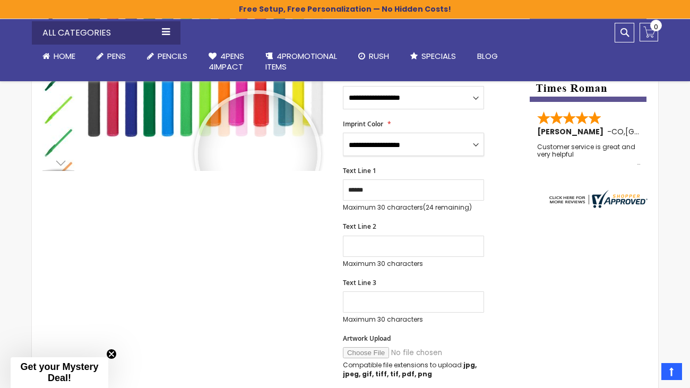 This screenshot has height=388, width=690. What do you see at coordinates (59, 56) in the screenshot?
I see `a: Home` at bounding box center [59, 56].